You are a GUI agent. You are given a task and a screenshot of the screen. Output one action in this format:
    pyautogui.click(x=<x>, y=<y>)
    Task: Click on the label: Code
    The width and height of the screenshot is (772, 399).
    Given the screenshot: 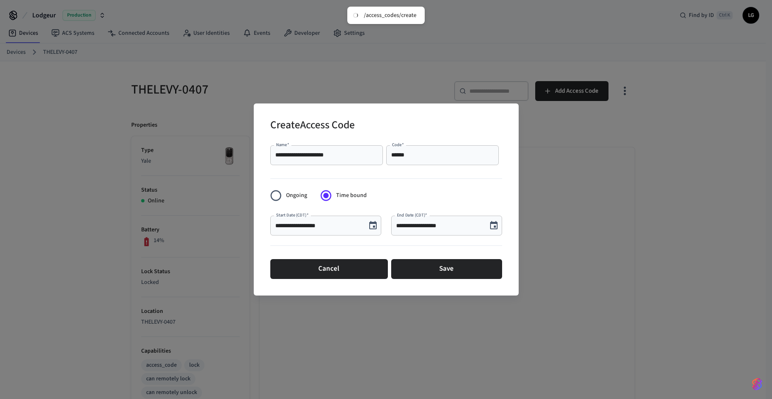 What is the action you would take?
    pyautogui.click(x=398, y=145)
    